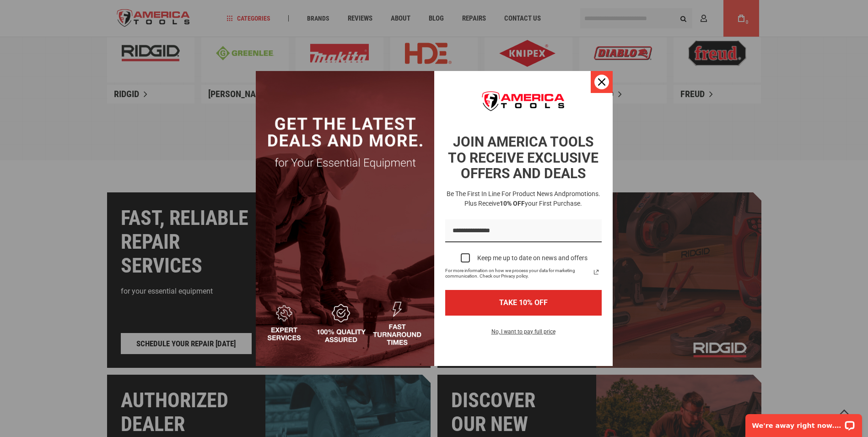 This screenshot has height=437, width=868. I want to click on input: Email field, so click(523, 230).